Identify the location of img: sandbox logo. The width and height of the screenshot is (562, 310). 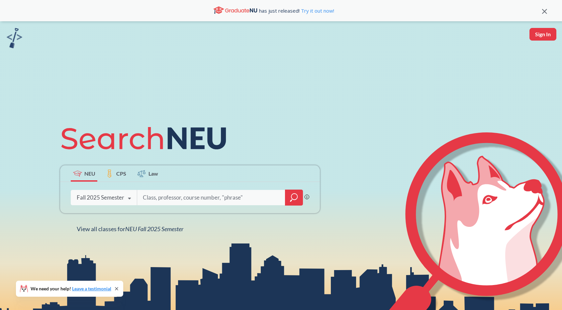
(14, 38).